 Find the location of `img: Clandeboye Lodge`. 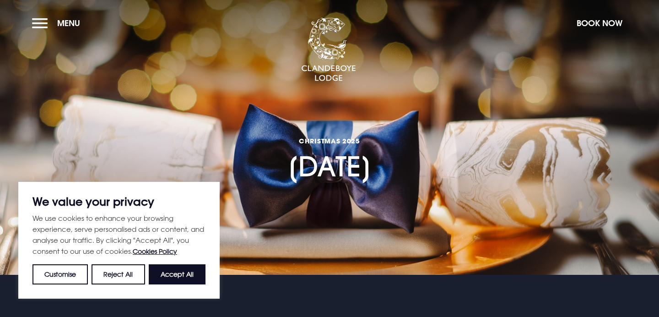

img: Clandeboye Lodge is located at coordinates (329, 50).